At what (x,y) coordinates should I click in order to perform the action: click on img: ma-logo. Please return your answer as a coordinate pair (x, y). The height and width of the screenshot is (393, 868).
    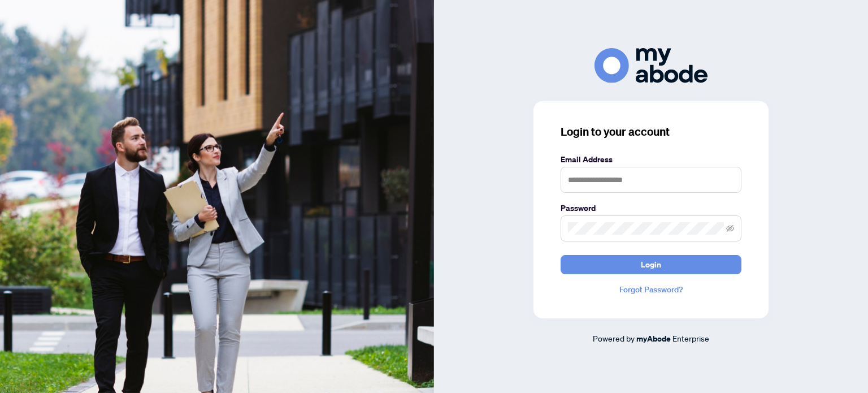
    Looking at the image, I should click on (652, 65).